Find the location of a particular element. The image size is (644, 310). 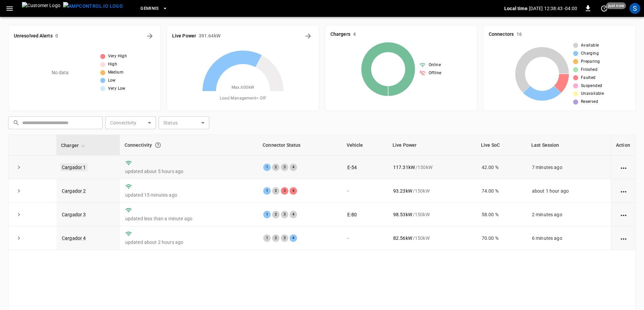

span: Very Low is located at coordinates (117, 89).